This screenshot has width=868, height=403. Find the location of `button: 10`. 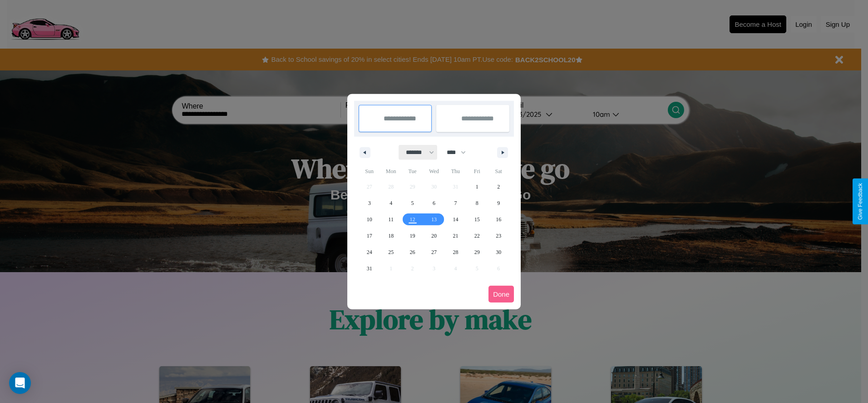

button: 10 is located at coordinates (369, 220).